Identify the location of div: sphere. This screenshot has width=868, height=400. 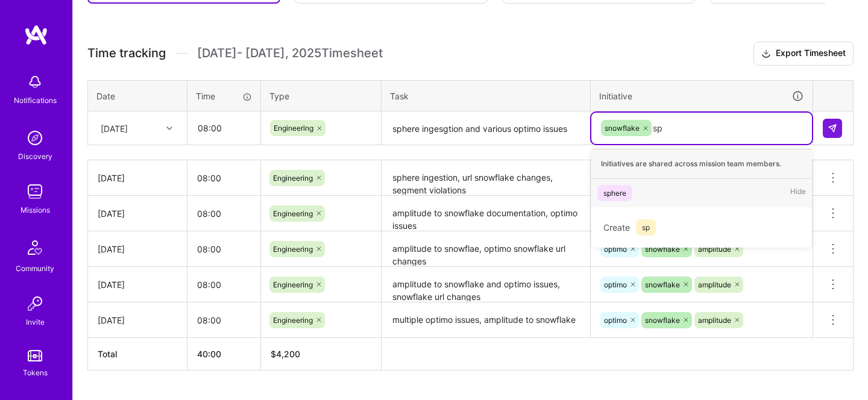
(615, 193).